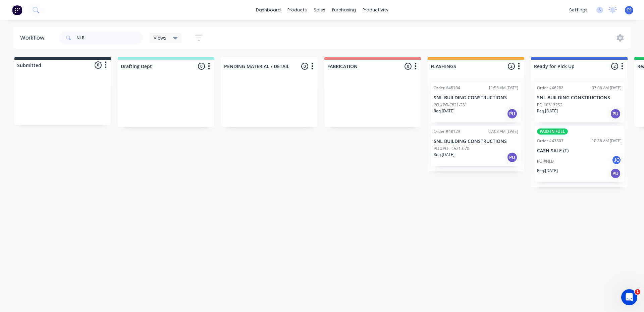  What do you see at coordinates (546, 161) in the screenshot?
I see `p: PO #NLB` at bounding box center [546, 161].